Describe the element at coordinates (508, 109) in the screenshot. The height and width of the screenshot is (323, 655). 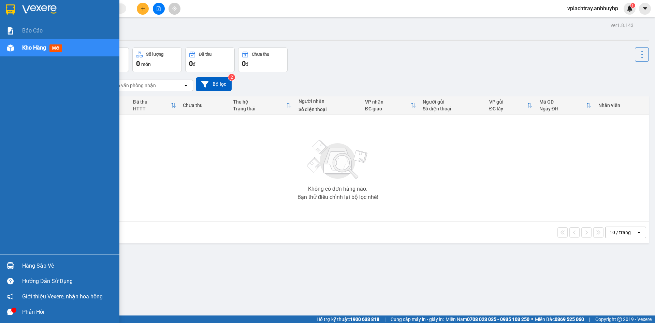
I see `div: ĐC lấy` at that location.